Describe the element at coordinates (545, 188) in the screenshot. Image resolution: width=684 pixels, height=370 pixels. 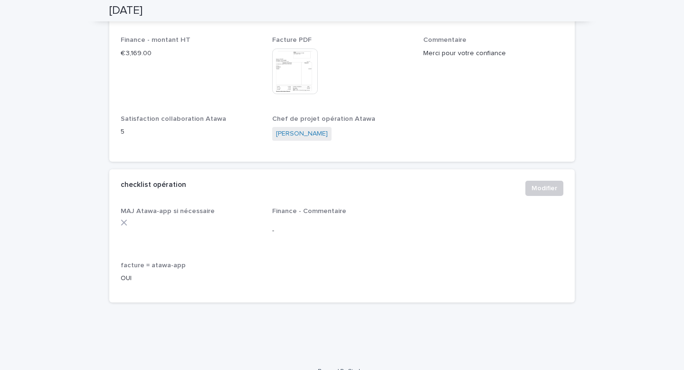
I see `button: Modifier` at that location.